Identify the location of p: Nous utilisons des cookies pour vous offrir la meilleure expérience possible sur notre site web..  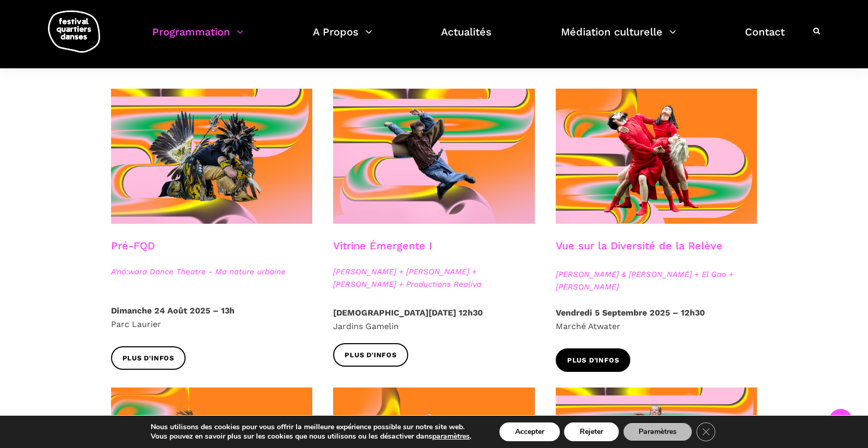
(311, 427).